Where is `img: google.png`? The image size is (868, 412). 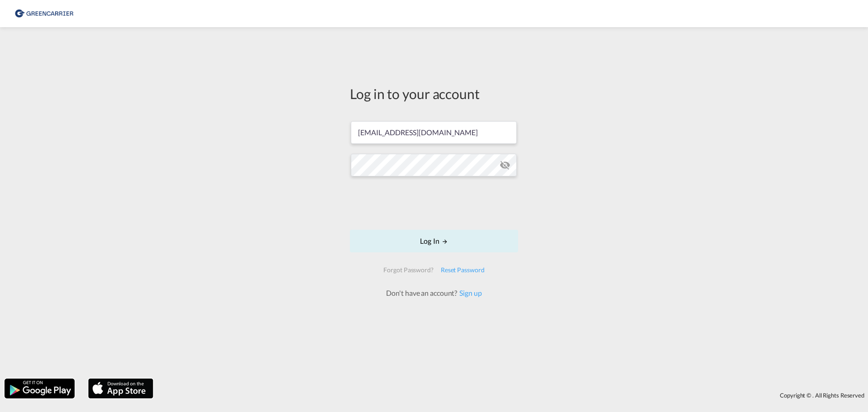
img: google.png is located at coordinates (39, 388).